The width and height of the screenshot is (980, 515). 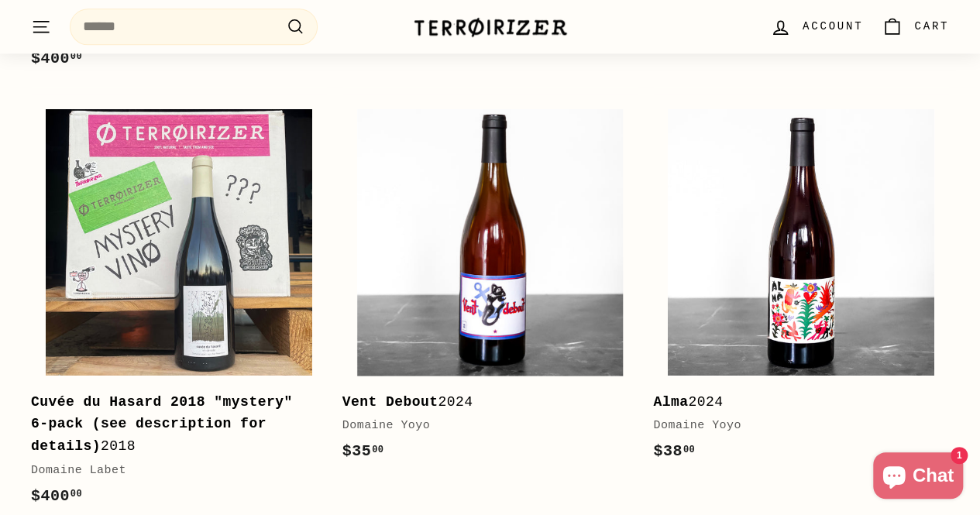 What do you see at coordinates (918, 477) in the screenshot?
I see `inbox-online-store-chat: Shopify online store chat` at bounding box center [918, 477].